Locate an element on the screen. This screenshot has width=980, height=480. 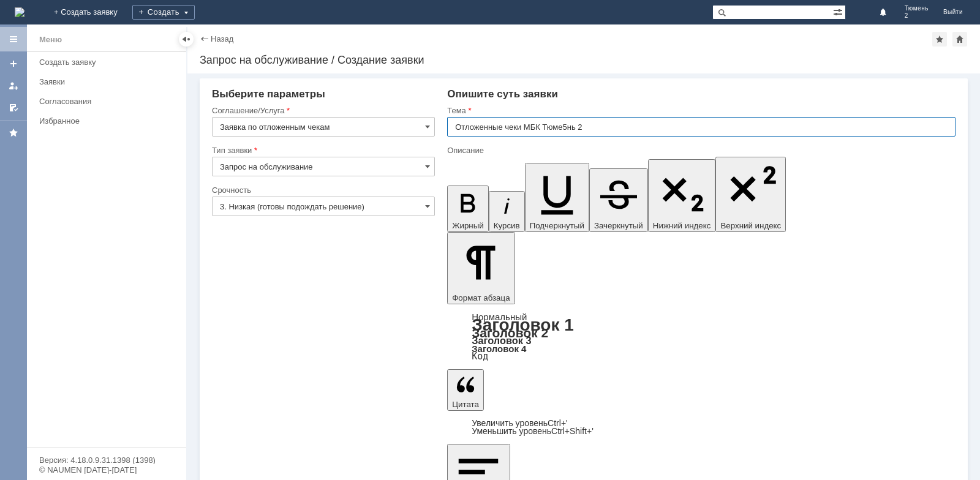
span: Жирный is located at coordinates (468, 225).